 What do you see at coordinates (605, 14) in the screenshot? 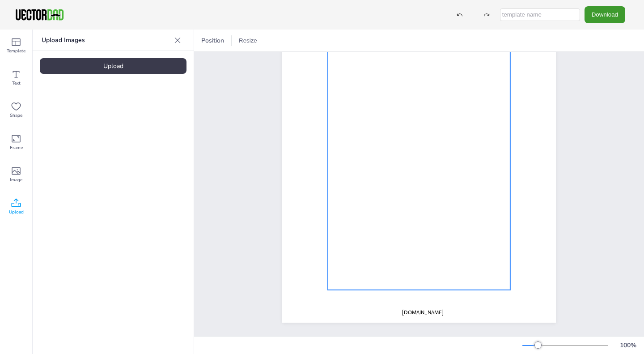
I see `button: Download` at bounding box center [605, 14].